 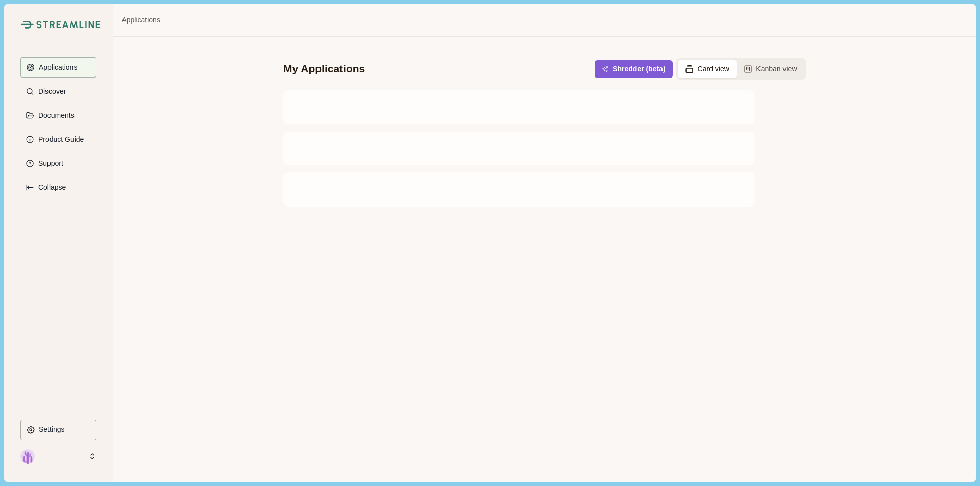 What do you see at coordinates (58, 24) in the screenshot?
I see `a: Streamline Climate LogoStreamline Climate Logo` at bounding box center [58, 24].